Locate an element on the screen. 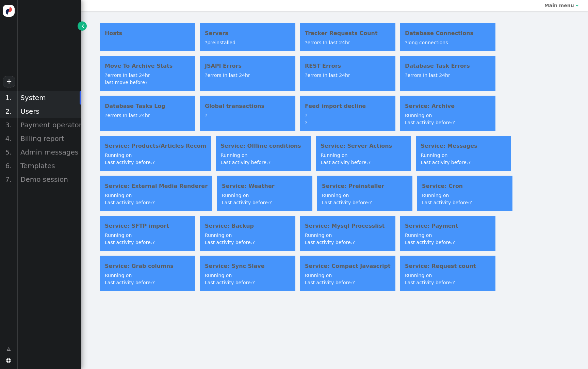 This screenshot has height=369, width=588. div: Admin messages is located at coordinates (49, 152).